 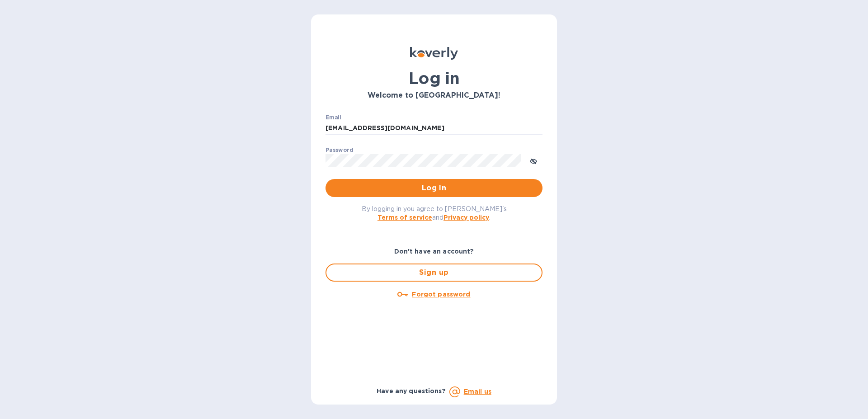 I want to click on button: Log in, so click(x=434, y=188).